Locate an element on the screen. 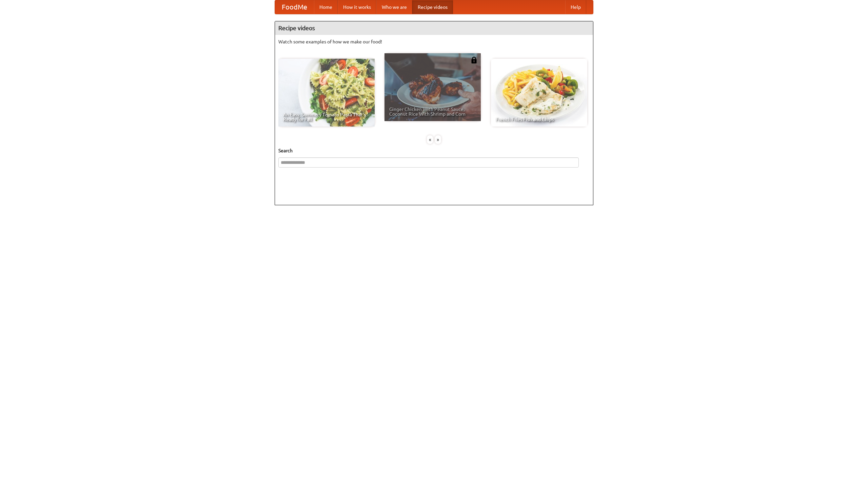 This screenshot has height=480, width=868. h4: Recipe videos is located at coordinates (434, 28).